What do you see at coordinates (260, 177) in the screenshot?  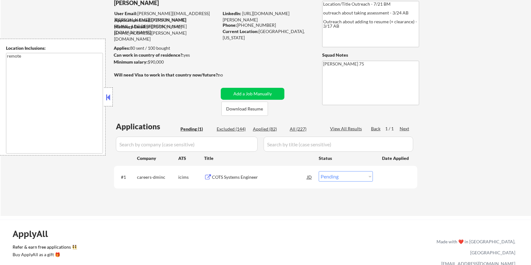 I see `div: COTS Systems Engineer` at bounding box center [260, 177].